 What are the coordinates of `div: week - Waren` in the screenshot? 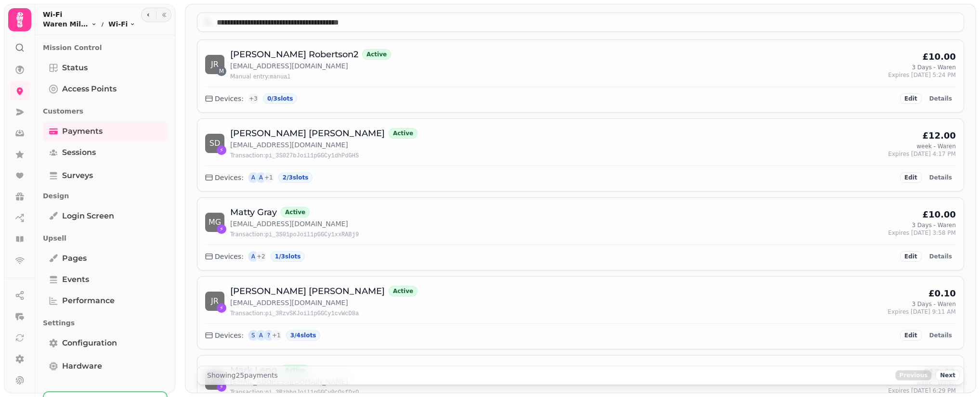 It's located at (936, 146).